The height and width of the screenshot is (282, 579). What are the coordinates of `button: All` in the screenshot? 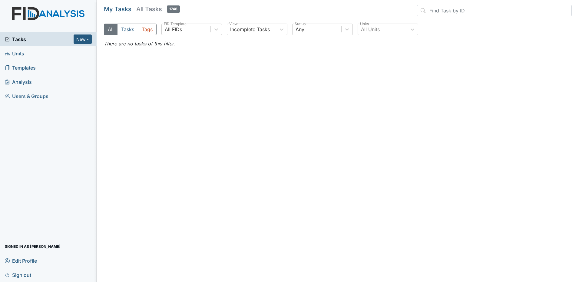 It's located at (111, 29).